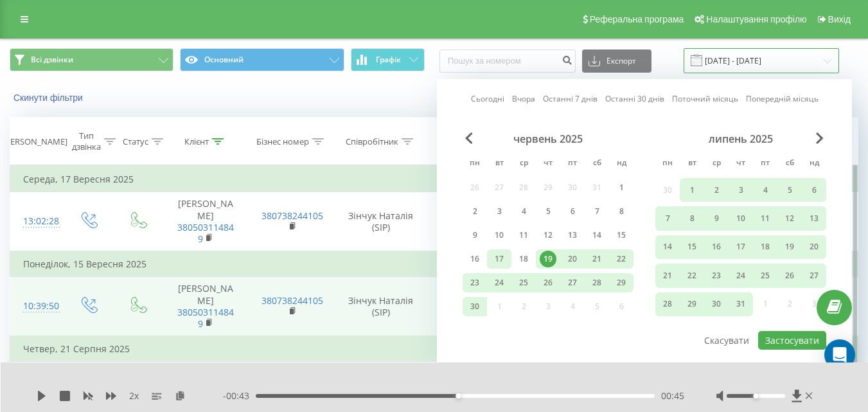 Image resolution: width=868 pixels, height=412 pixels. Describe the element at coordinates (572, 283) in the screenshot. I see `div: 27` at that location.